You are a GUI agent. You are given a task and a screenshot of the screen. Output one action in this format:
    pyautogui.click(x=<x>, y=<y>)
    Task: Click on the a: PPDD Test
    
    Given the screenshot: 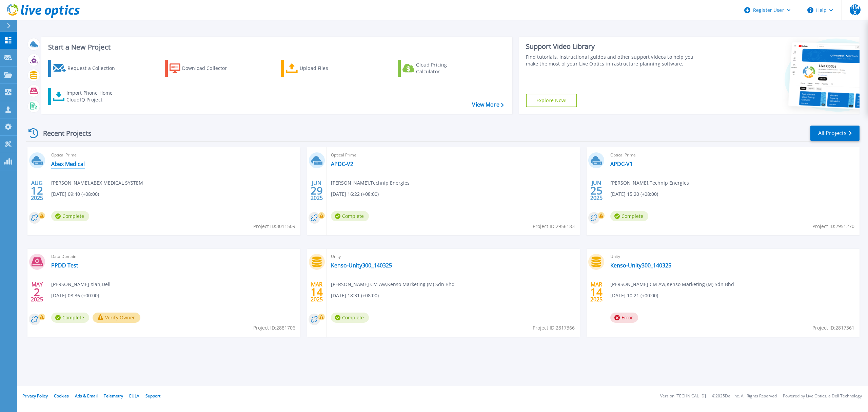 What is the action you would take?
    pyautogui.click(x=65, y=265)
    